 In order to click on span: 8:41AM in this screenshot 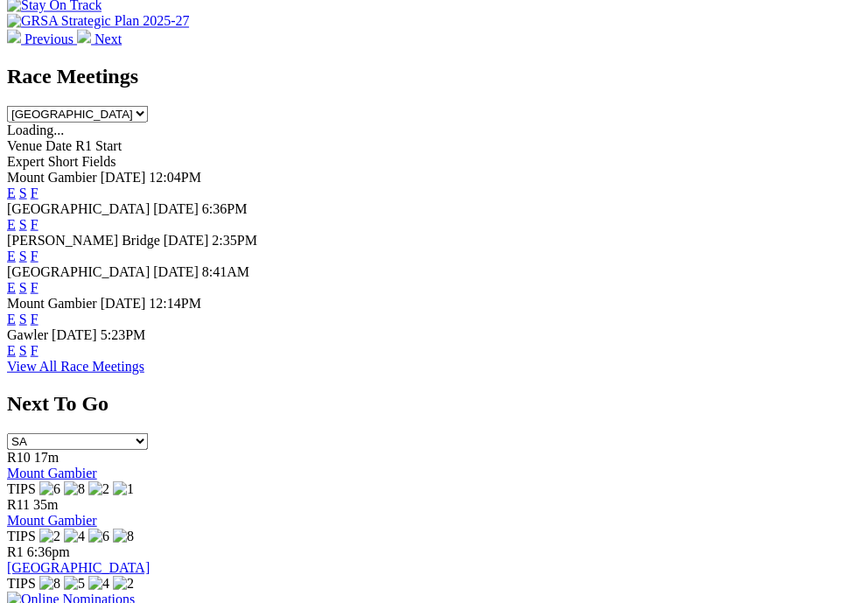, I will do `click(225, 270)`.